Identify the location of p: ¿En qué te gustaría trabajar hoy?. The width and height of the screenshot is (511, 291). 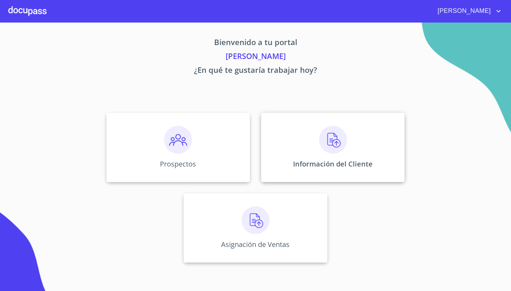
(255, 71).